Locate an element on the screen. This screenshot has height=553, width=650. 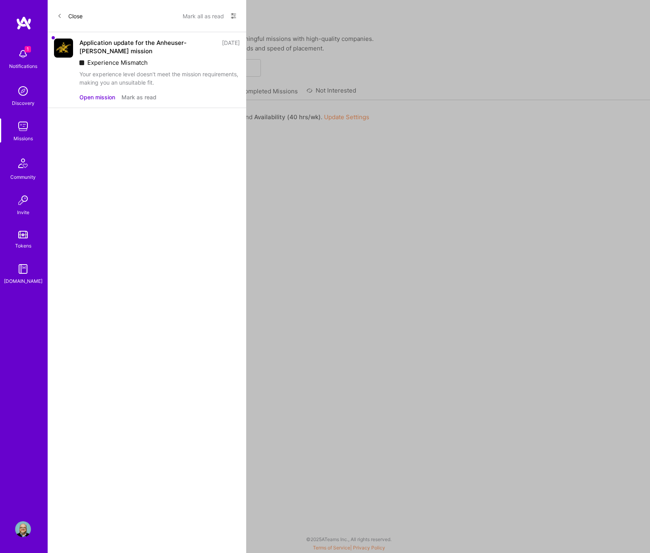
img: Company Logo is located at coordinates (64, 48).